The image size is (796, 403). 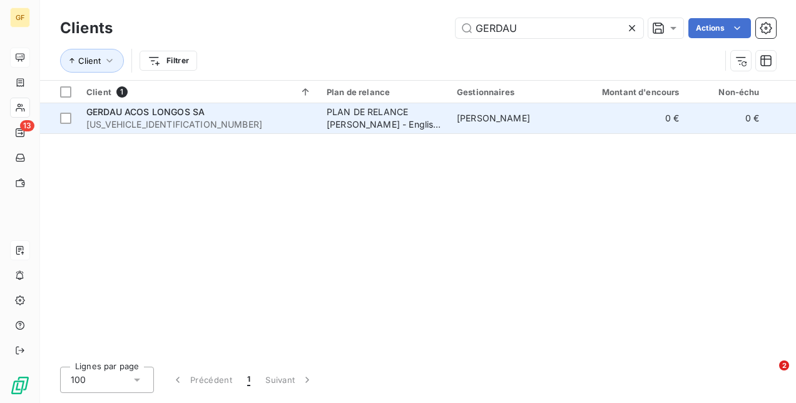 I want to click on h3: Clients, so click(x=86, y=28).